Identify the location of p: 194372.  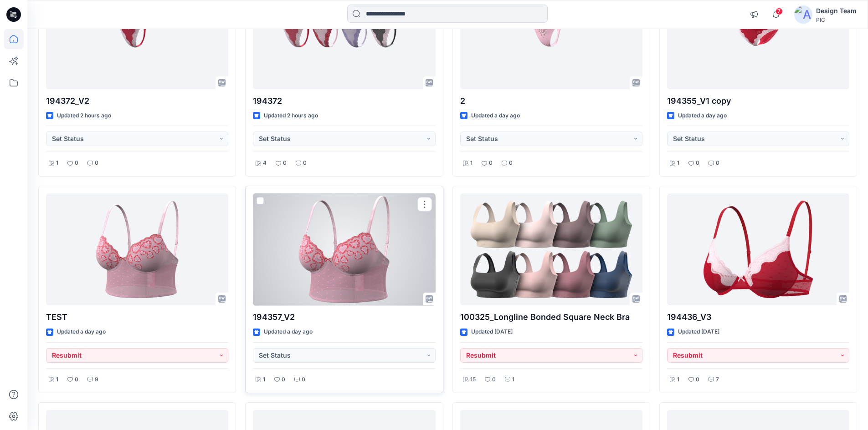
(344, 101).